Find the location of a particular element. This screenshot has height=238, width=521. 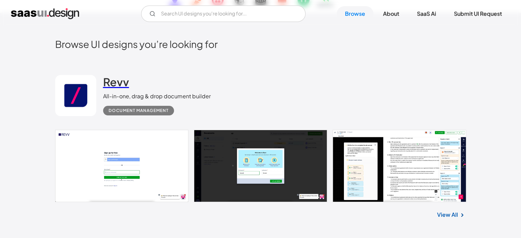

a: View All is located at coordinates (447, 215).